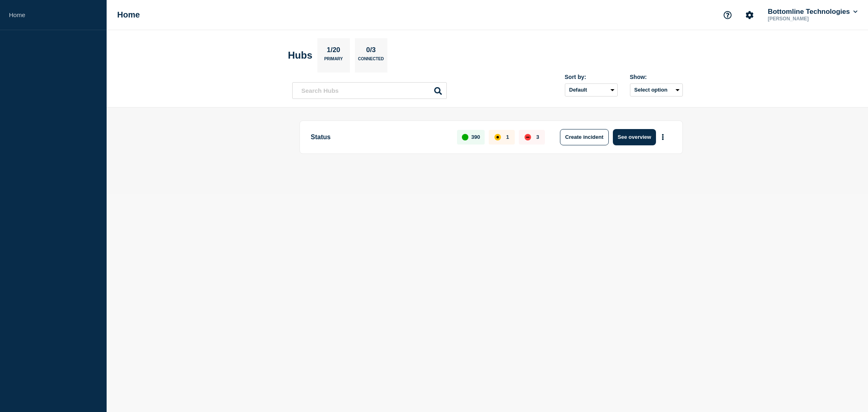 The image size is (868, 412). What do you see at coordinates (584, 137) in the screenshot?
I see `button: Create incident` at bounding box center [584, 137].